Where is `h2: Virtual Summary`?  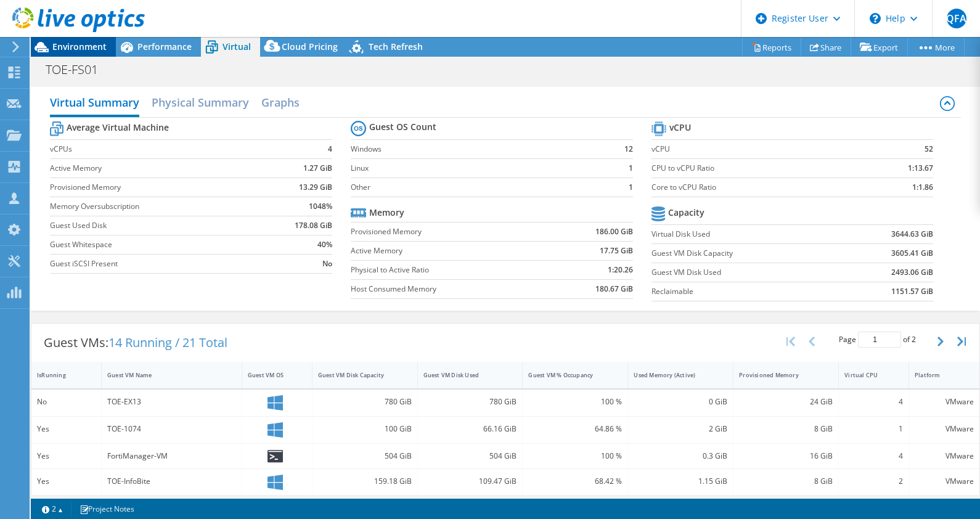
h2: Virtual Summary is located at coordinates (95, 104).